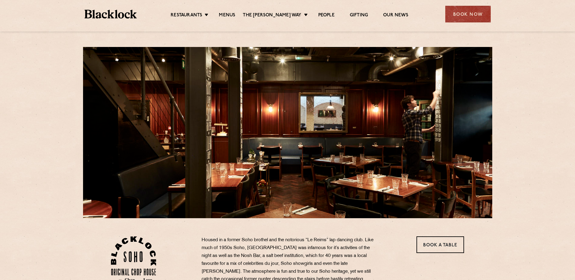 The height and width of the screenshot is (280, 575). What do you see at coordinates (468, 14) in the screenshot?
I see `div: Book Now` at bounding box center [468, 14].